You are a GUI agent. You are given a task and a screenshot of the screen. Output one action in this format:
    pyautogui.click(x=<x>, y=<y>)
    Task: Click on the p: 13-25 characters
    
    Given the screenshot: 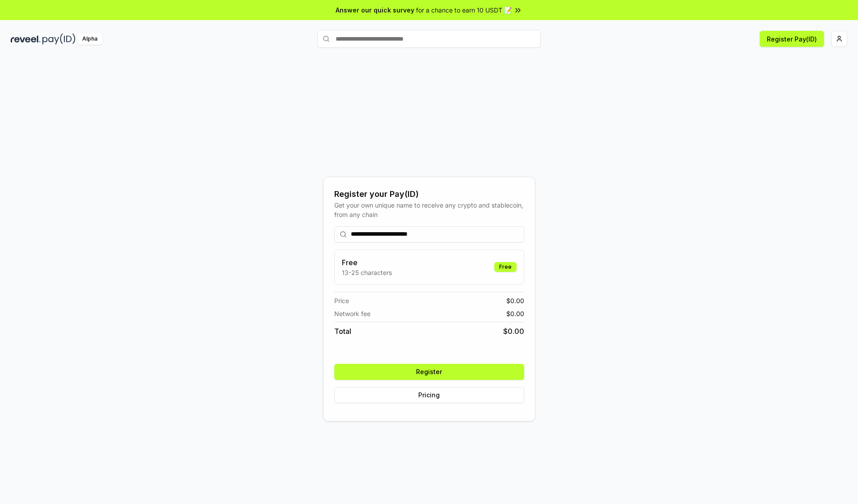 What is the action you would take?
    pyautogui.click(x=367, y=272)
    